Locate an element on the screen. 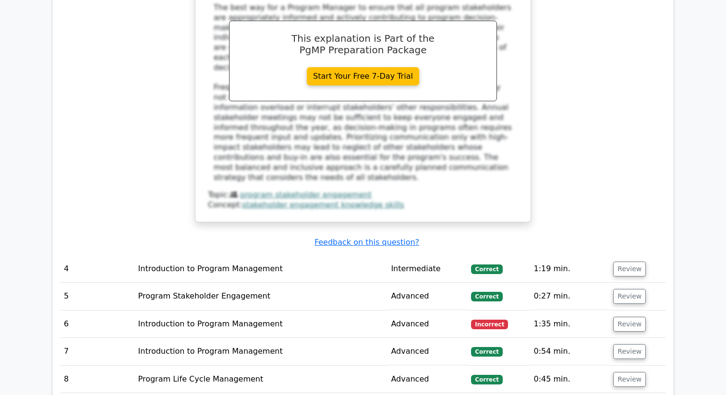 Image resolution: width=726 pixels, height=395 pixels. div: Topic: is located at coordinates (363, 195).